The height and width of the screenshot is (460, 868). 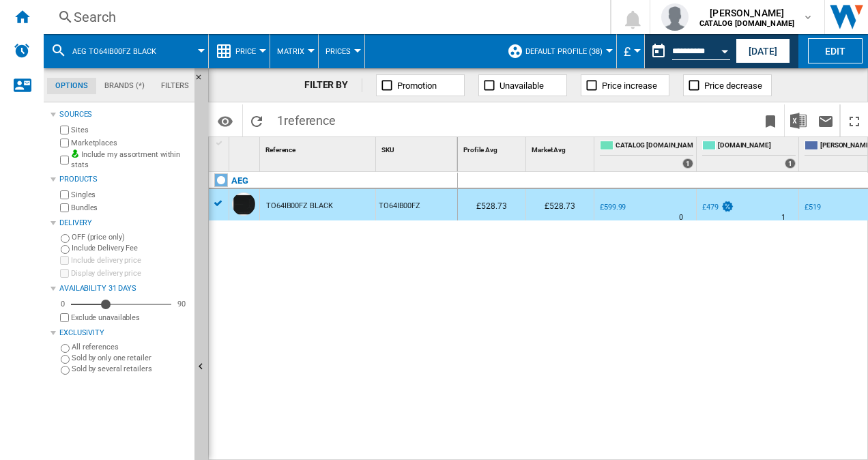 I want to click on button: Maximize, so click(x=854, y=120).